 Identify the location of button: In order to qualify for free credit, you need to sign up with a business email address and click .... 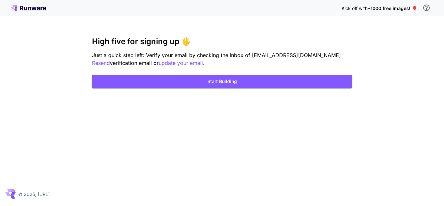
(427, 8).